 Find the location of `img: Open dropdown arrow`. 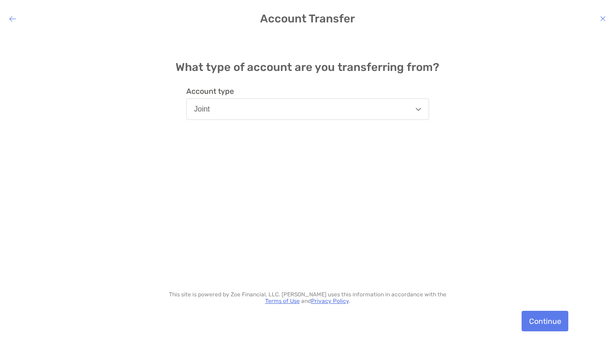

img: Open dropdown arrow is located at coordinates (418, 109).